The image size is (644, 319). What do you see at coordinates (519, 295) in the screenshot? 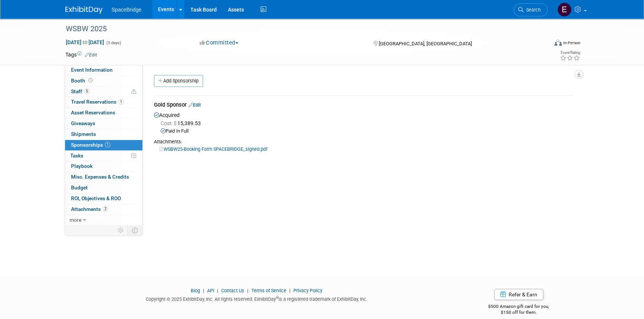
I see `a: Refer & Earn` at bounding box center [519, 295].